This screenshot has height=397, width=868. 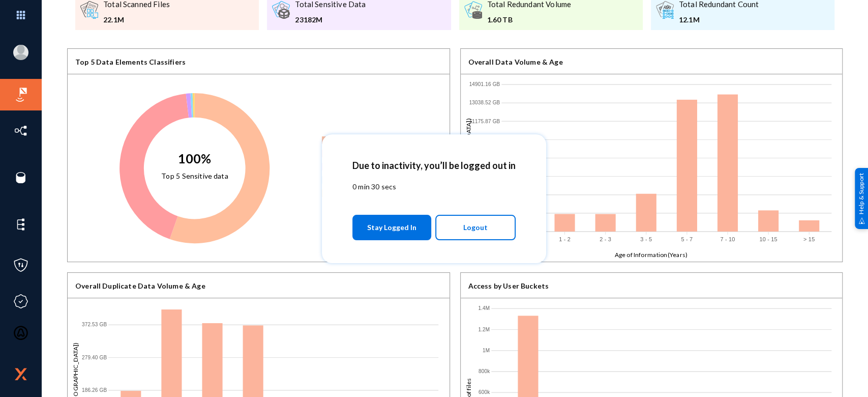 I want to click on p: 0 min 30 secs, so click(x=434, y=186).